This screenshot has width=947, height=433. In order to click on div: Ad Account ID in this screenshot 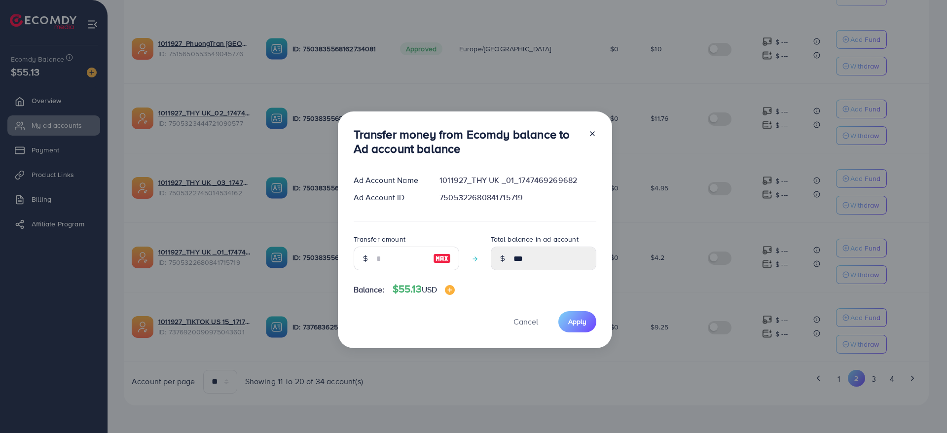, I will do `click(388, 197)`.